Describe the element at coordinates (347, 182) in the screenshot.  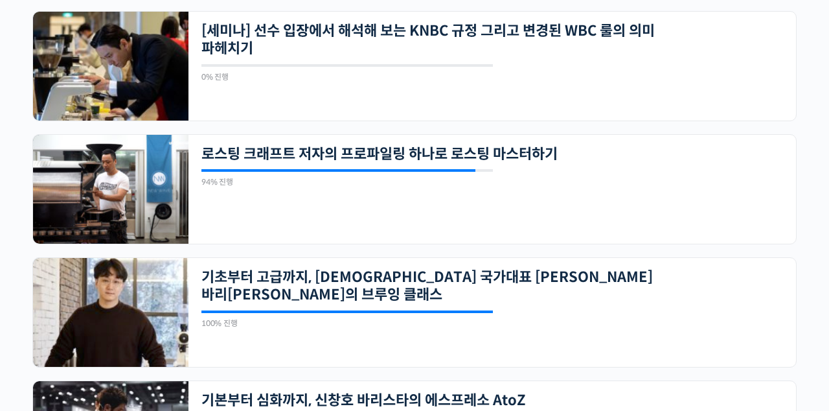
I see `div: 94% 진행` at that location.